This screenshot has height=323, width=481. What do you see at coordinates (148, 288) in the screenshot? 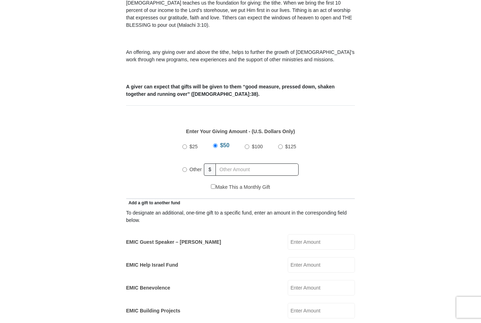
I see `label: EMIC Benevolence` at bounding box center [148, 288].